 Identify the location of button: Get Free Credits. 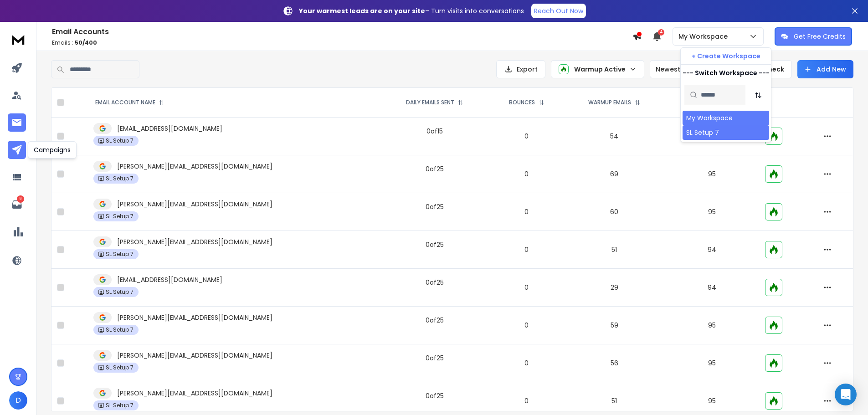
(813, 36).